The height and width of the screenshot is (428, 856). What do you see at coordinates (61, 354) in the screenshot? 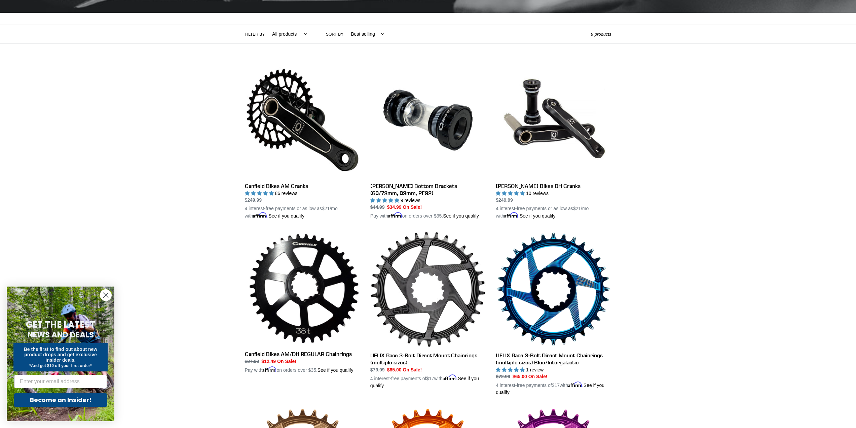
I see `span: Be the first to find out about new product drops and get exclusive insider deals.` at bounding box center [61, 354].